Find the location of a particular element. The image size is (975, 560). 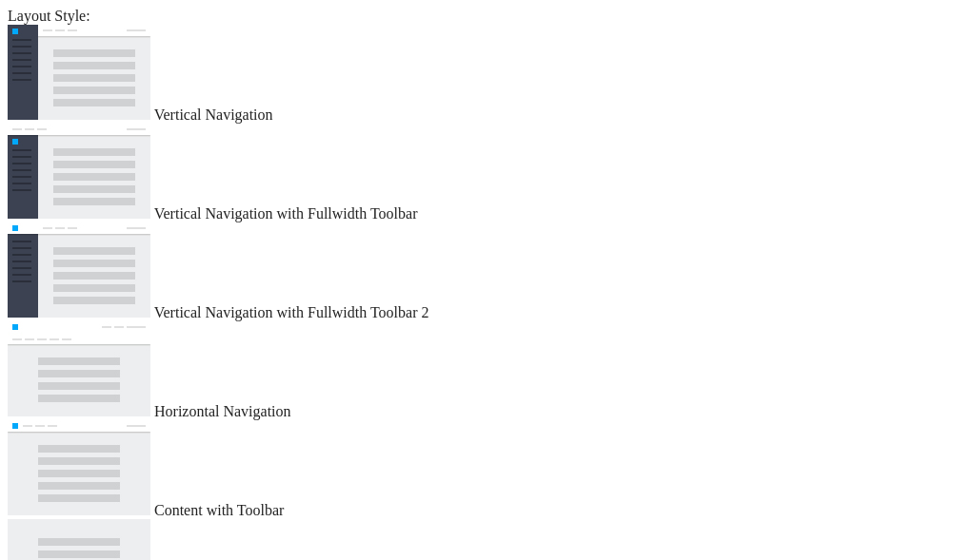

img: content-with-toolbar.jpg is located at coordinates (79, 468).